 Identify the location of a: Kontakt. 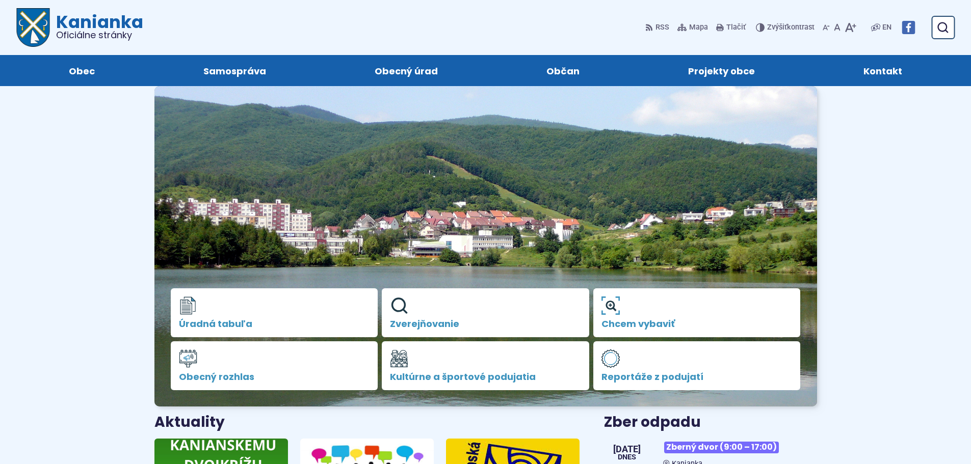
(883, 70).